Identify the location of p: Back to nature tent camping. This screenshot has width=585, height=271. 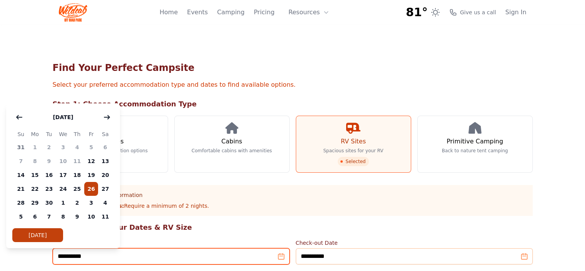
(475, 150).